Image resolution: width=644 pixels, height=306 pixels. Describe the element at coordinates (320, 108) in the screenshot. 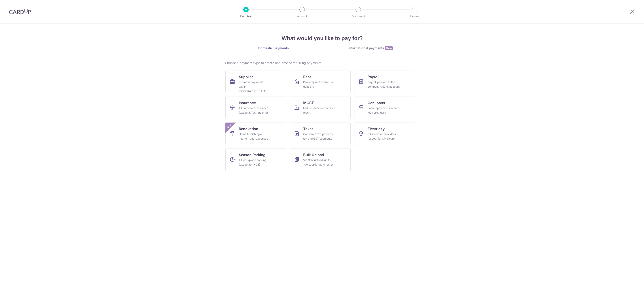

I see `a: MCSTMaintenance and service fees` at that location.